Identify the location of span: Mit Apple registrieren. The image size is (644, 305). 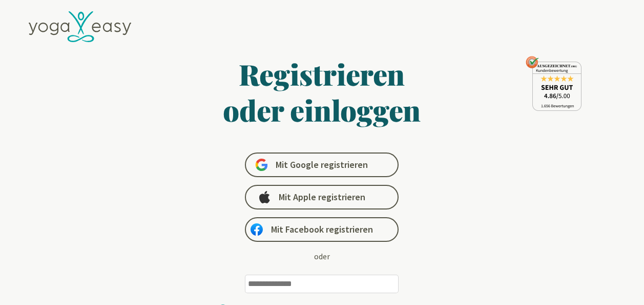
(322, 197).